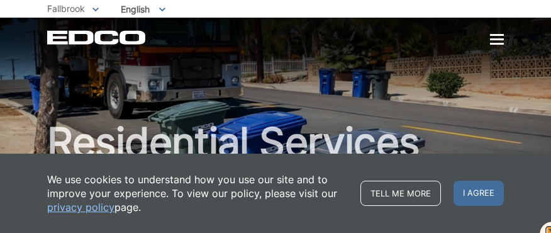  What do you see at coordinates (479, 193) in the screenshot?
I see `span: I agree` at bounding box center [479, 193].